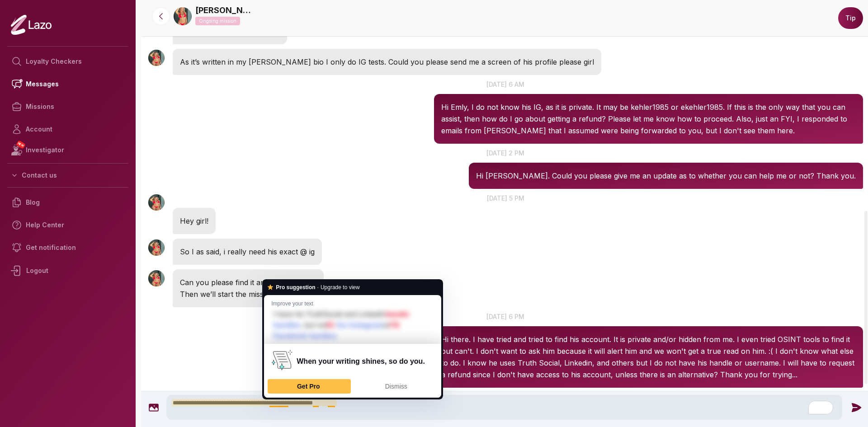  What do you see at coordinates (68, 150) in the screenshot?
I see `a: NEWInvestigator` at bounding box center [68, 150].